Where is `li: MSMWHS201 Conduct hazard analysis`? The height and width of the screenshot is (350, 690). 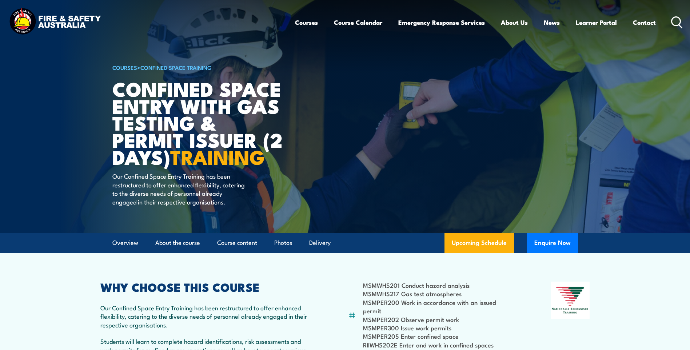
li: MSMWHS201 Conduct hazard analysis is located at coordinates (439, 285).